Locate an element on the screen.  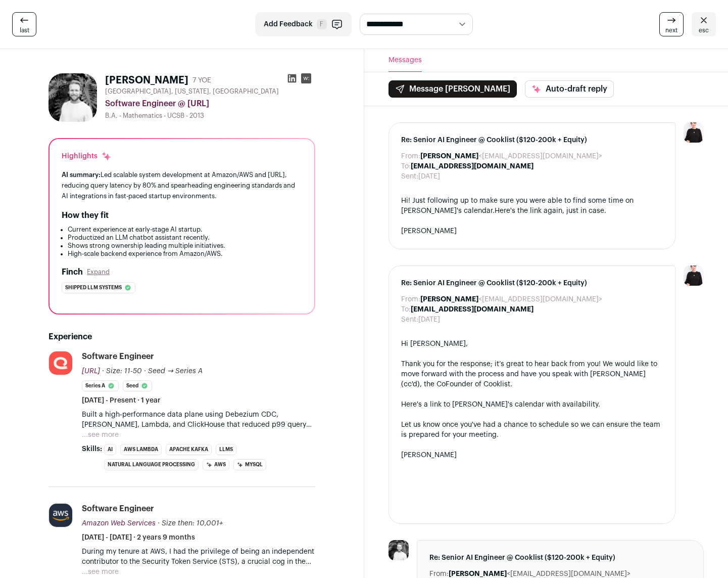
div: Let us know once you've had a chance to schedule so we can ensure the team is prepared for your m... is located at coordinates (532, 430).